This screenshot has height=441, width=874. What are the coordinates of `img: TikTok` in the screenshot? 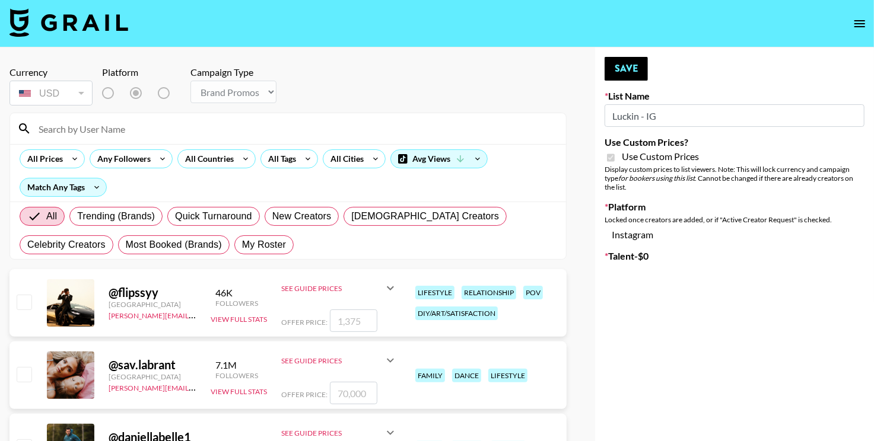 It's located at (130, 93).